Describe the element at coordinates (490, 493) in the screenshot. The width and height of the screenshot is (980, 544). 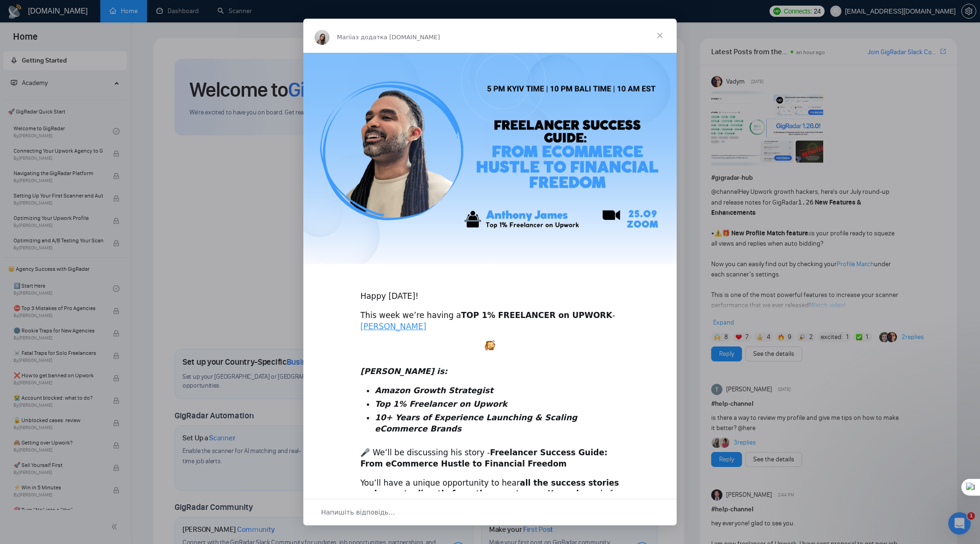
I see `div: You’ll have a unique opportunity to hear and of course,` at that location.